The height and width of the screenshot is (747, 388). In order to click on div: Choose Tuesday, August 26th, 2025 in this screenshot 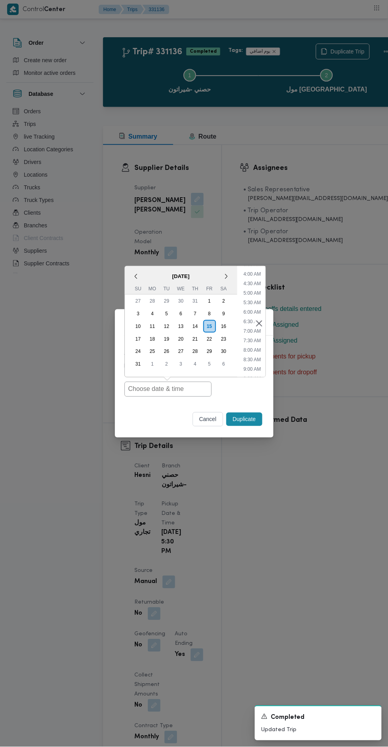, I will do `click(166, 352)`.